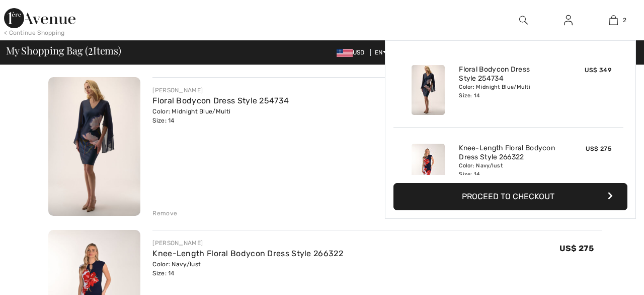 The width and height of the screenshot is (644, 295). I want to click on img: My Info, so click(568, 20).